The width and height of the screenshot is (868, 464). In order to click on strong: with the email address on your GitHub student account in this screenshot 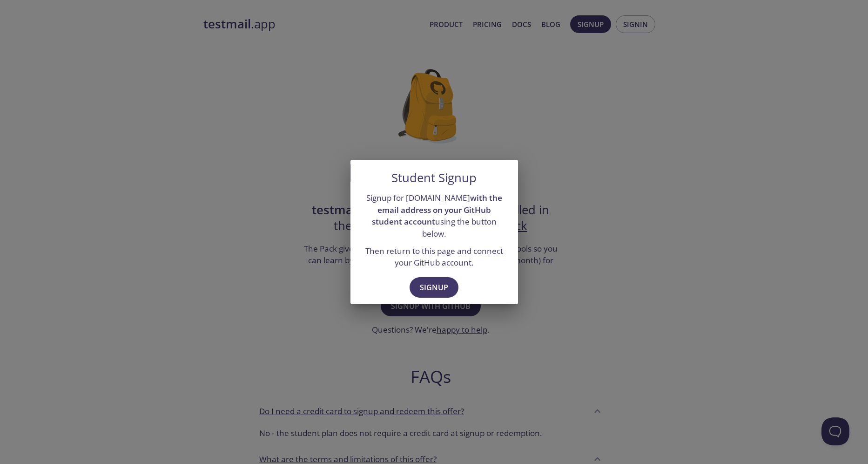, I will do `click(437, 210)`.